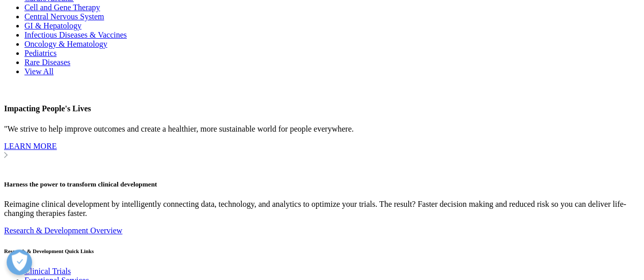  I want to click on a: GI & Hepatology, so click(53, 25).